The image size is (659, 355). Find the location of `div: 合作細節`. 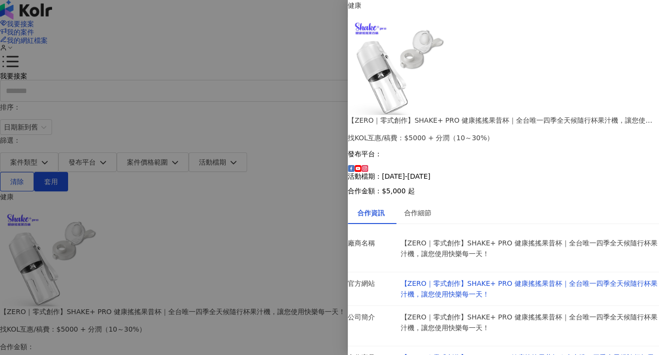

div: 合作細節 is located at coordinates (418, 213).